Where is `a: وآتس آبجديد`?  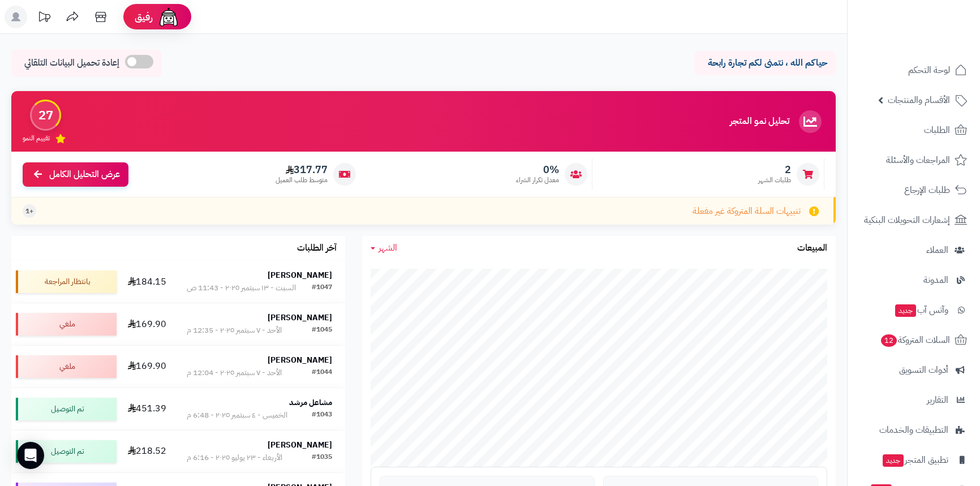 a: وآتس آبجديد is located at coordinates (914, 310).